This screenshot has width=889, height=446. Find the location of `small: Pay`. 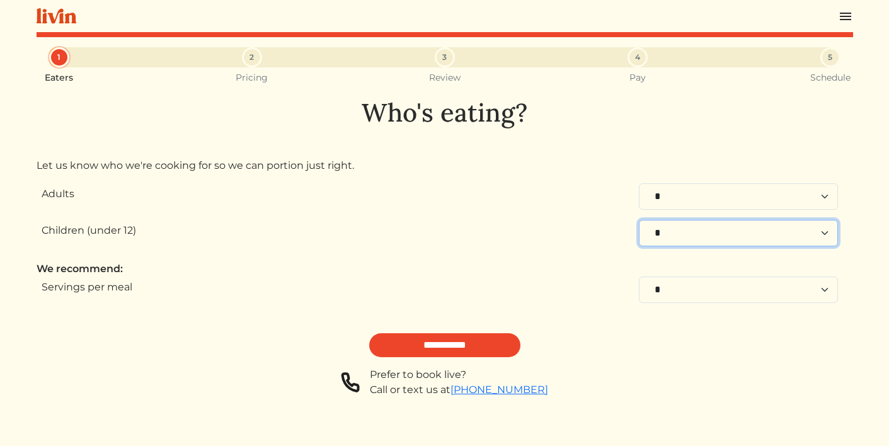

small: Pay is located at coordinates (637, 77).